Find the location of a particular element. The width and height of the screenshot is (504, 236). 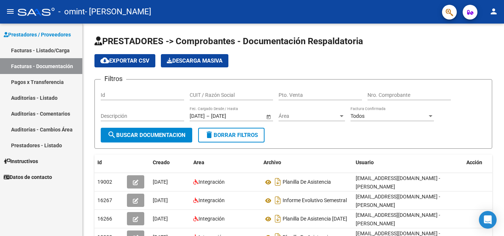

span: Planilla De Asistencia is located at coordinates (307, 183).